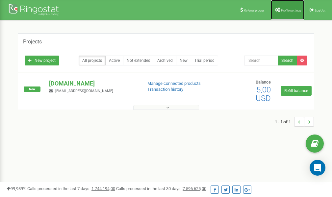 The height and width of the screenshot is (197, 332). Describe the element at coordinates (204, 61) in the screenshot. I see `a: Trial period` at that location.